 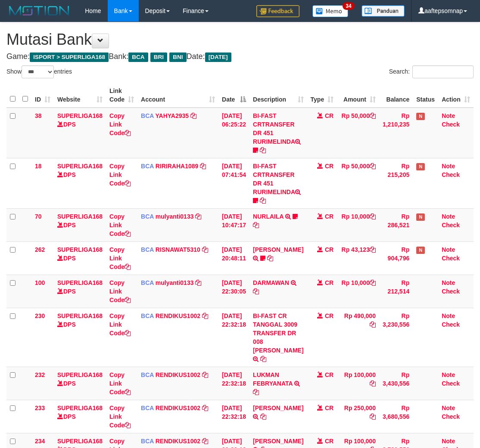 I want to click on a: Copy DARMAWAN to clipboard, so click(x=256, y=291).